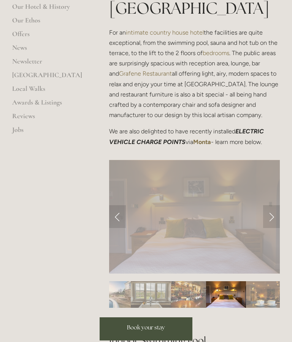 This screenshot has width=292, height=342. What do you see at coordinates (226, 295) in the screenshot?
I see `img: Slide 11` at bounding box center [226, 295].